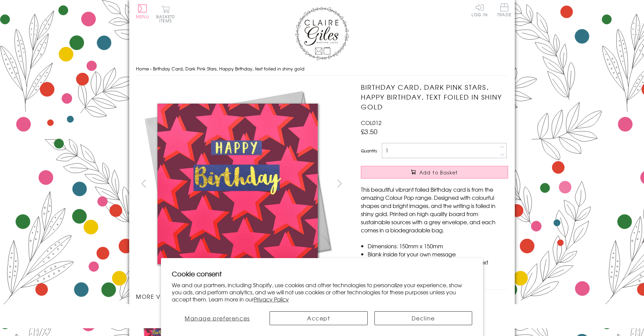 The image size is (644, 336). Describe the element at coordinates (504, 10) in the screenshot. I see `span: Trade` at that location.